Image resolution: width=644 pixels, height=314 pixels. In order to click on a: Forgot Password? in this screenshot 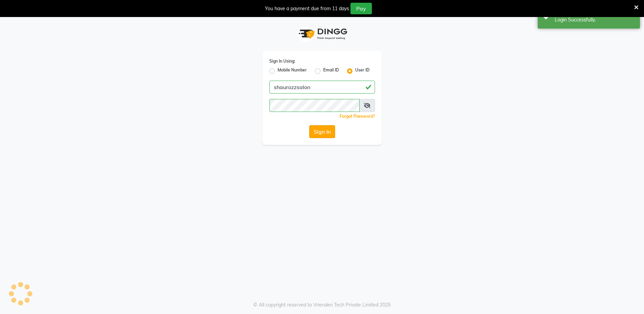, I will do `click(357, 116)`.